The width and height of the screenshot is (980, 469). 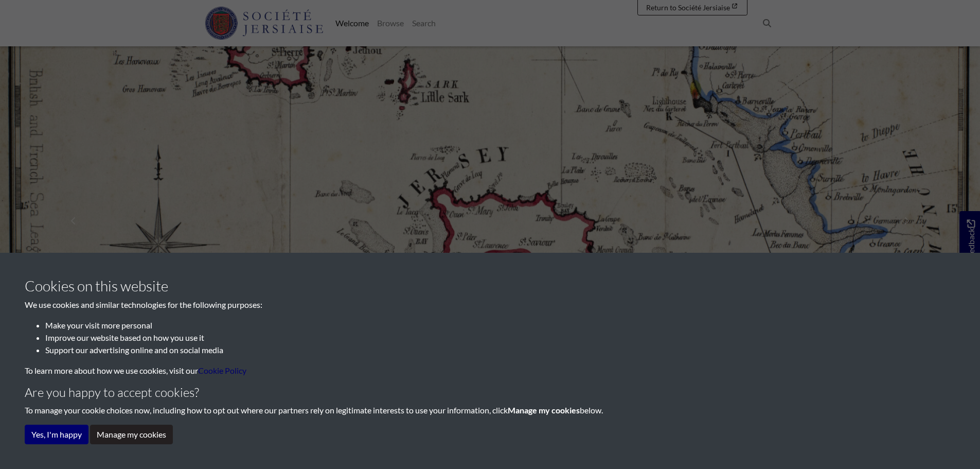 I want to click on li: Support our advertising online and on social media, so click(x=500, y=350).